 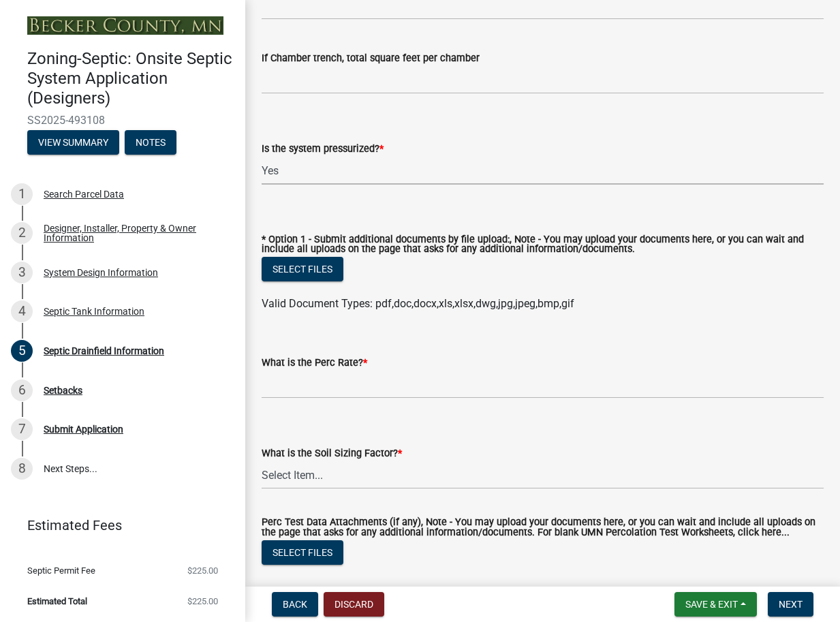 I want to click on h4: Zoning-Septic: Onsite Septic System Application (Designers), so click(x=130, y=78).